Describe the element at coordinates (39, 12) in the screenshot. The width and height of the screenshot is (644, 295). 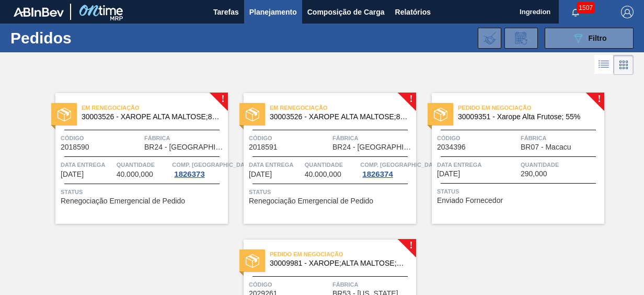
I see `img: TNhmsLtSVTkK8tSr43FrP2fwEKptu5GPRR3wAAAABJRU5ErkJggg==` at that location.